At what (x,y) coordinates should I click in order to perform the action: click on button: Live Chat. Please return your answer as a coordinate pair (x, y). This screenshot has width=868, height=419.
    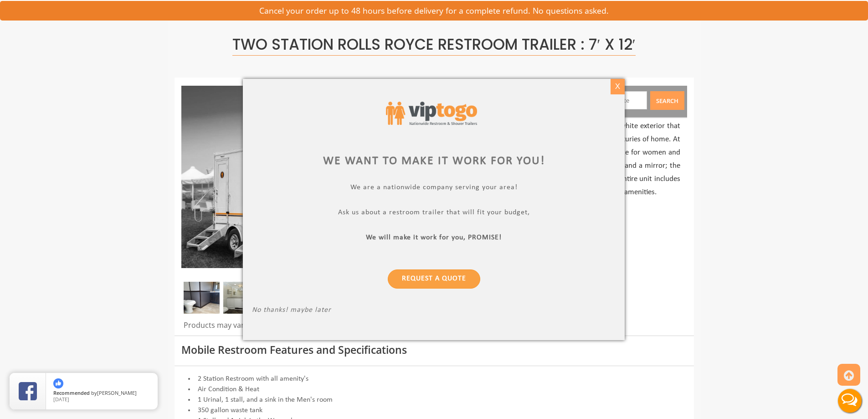
    Looking at the image, I should click on (849, 401).